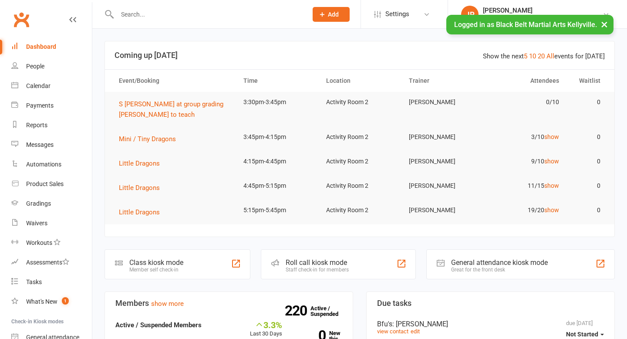  I want to click on div: What's New, so click(42, 301).